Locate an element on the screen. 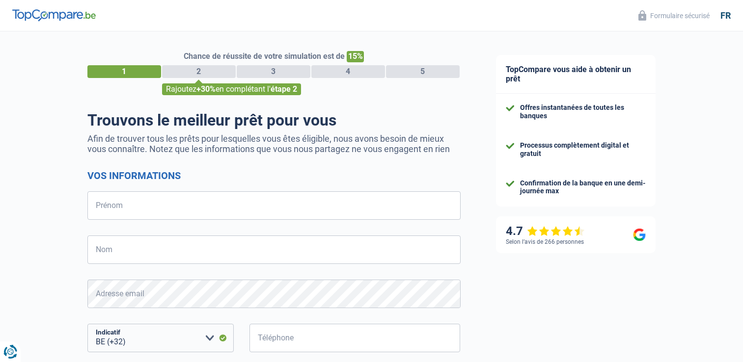  div: 4.7 is located at coordinates (545, 231).